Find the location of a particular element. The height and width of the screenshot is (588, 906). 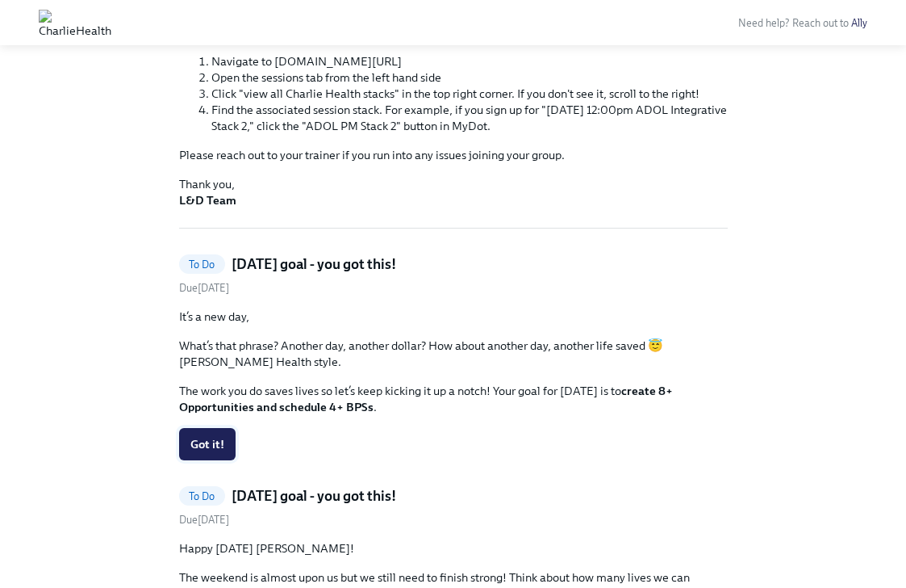

p: Please reach out to your trainer if you run into any issues joining your group. is located at coordinates (453, 155).